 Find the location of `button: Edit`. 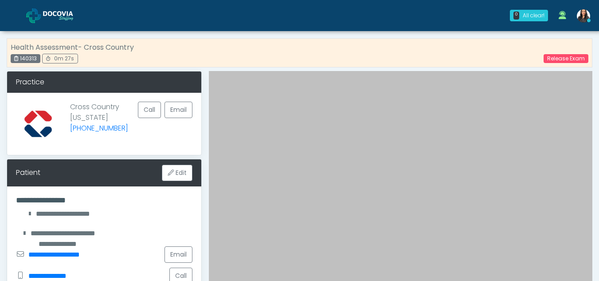

button: Edit is located at coordinates (177, 173).